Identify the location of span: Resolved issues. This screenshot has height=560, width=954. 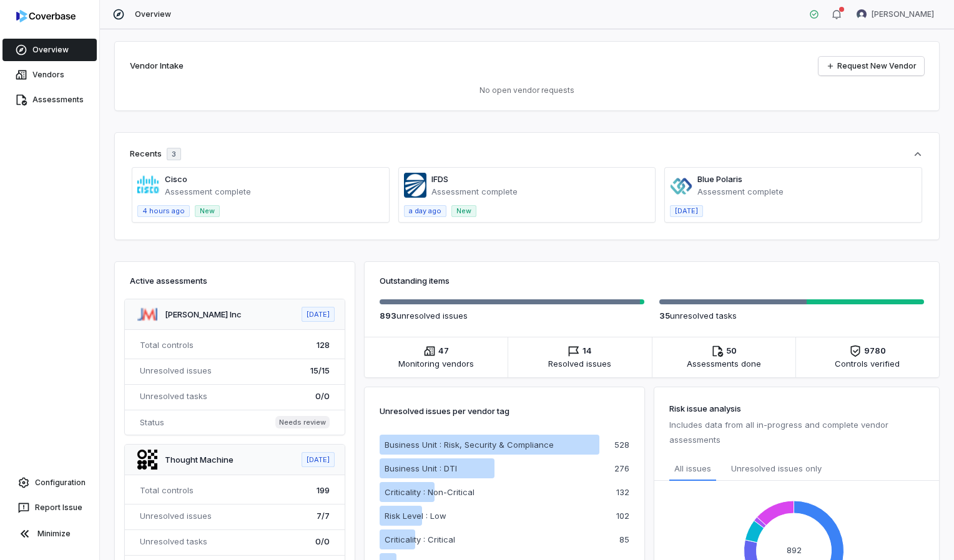
(579, 363).